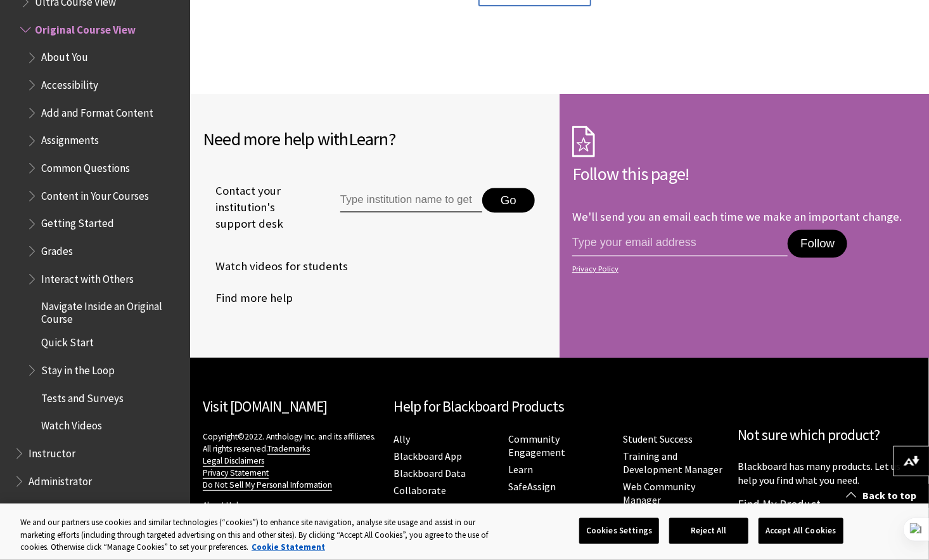 This screenshot has height=560, width=929. Describe the element at coordinates (69, 138) in the screenshot. I see `span: Assignments` at that location.